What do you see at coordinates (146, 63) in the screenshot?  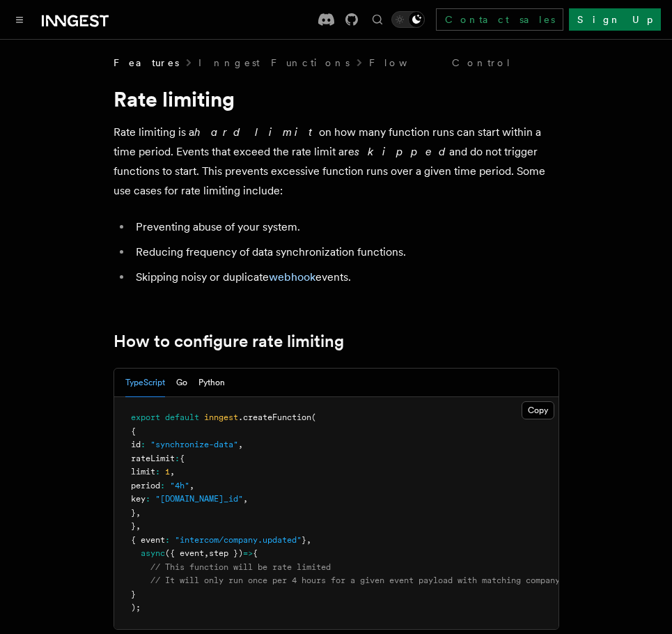 I see `span: Features` at bounding box center [146, 63].